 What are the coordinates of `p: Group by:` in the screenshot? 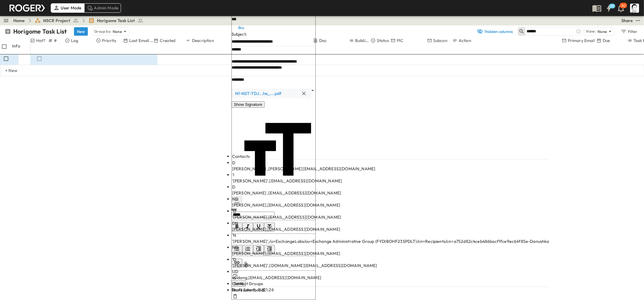 It's located at (103, 32).